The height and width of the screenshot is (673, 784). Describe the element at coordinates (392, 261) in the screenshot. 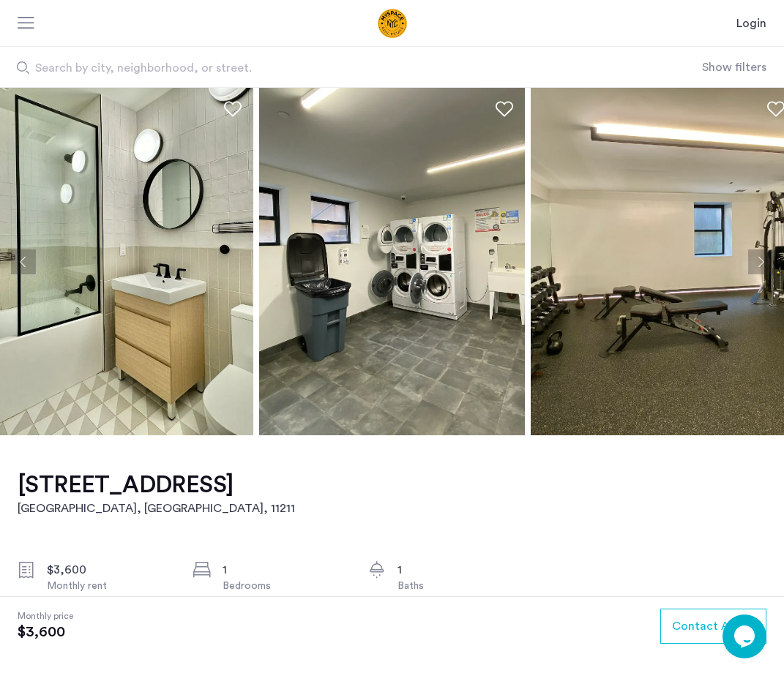

I see `img: apartment` at that location.